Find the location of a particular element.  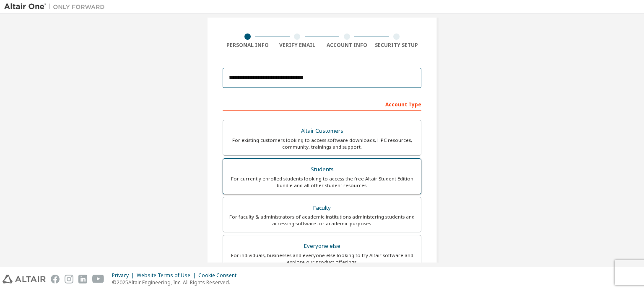

p: © 2025 Altair Engineering, Inc. All Rights Reserved. is located at coordinates (177, 282).